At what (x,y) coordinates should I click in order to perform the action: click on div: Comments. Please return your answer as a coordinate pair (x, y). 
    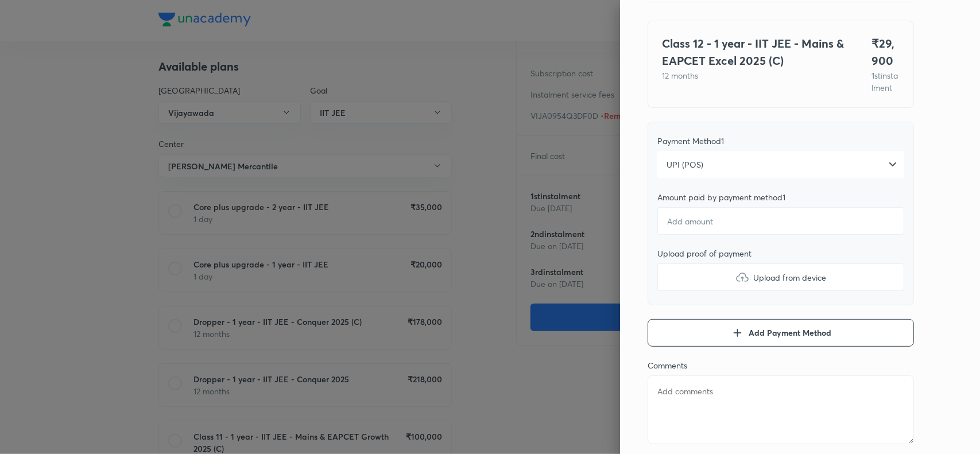
    Looking at the image, I should click on (781, 366).